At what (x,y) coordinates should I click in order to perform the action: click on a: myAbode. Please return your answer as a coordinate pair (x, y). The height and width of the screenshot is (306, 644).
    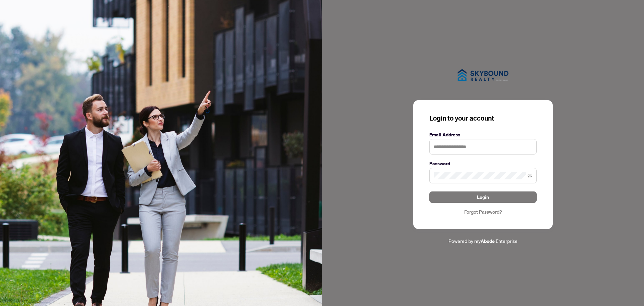
    Looking at the image, I should click on (484, 241).